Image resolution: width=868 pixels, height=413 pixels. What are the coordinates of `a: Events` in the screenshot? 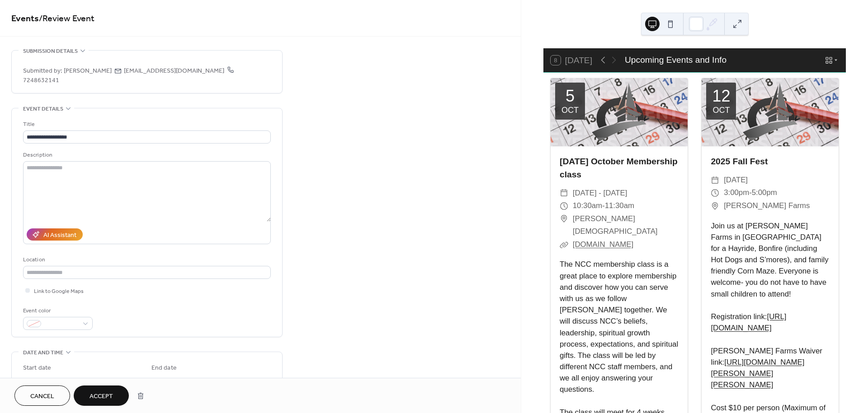 It's located at (25, 18).